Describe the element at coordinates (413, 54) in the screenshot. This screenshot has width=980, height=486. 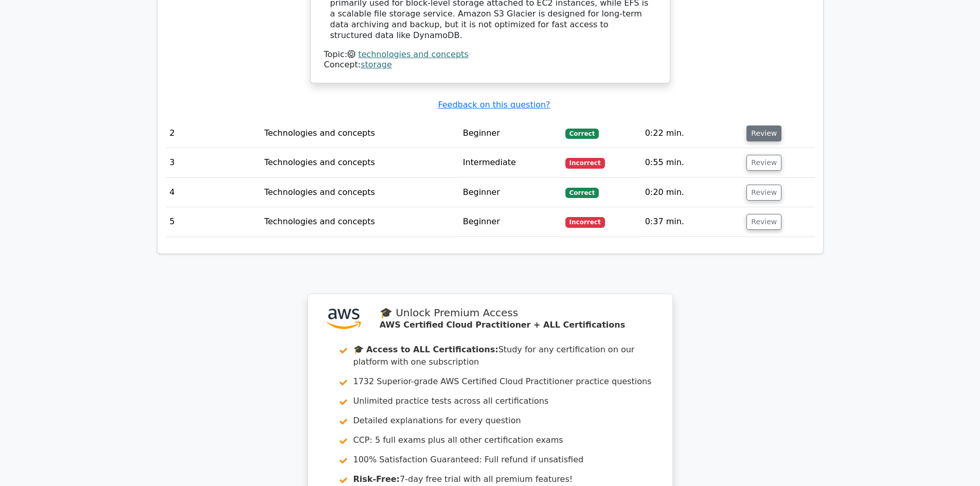
I see `a: technologies and concepts` at that location.